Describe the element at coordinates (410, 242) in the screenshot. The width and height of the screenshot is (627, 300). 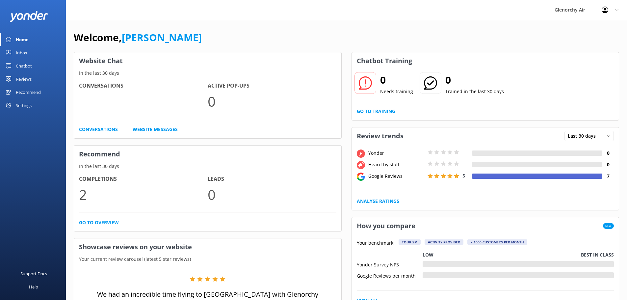
I see `div: Tourism` at that location.